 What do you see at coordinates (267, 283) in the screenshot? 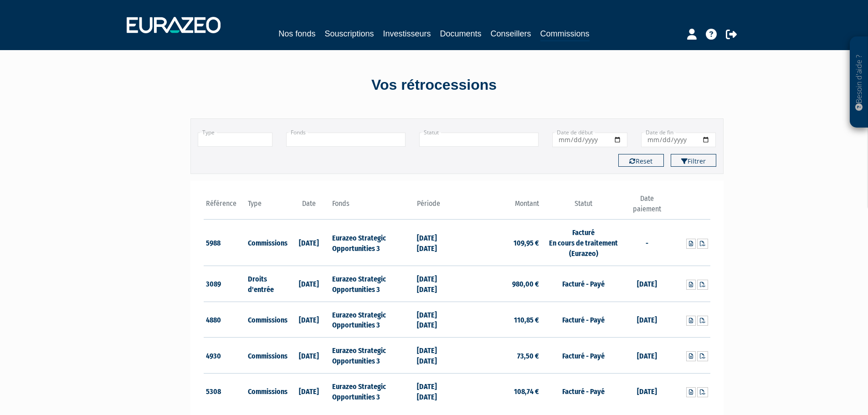
I see `td: Droits d'entrée` at bounding box center [267, 283].